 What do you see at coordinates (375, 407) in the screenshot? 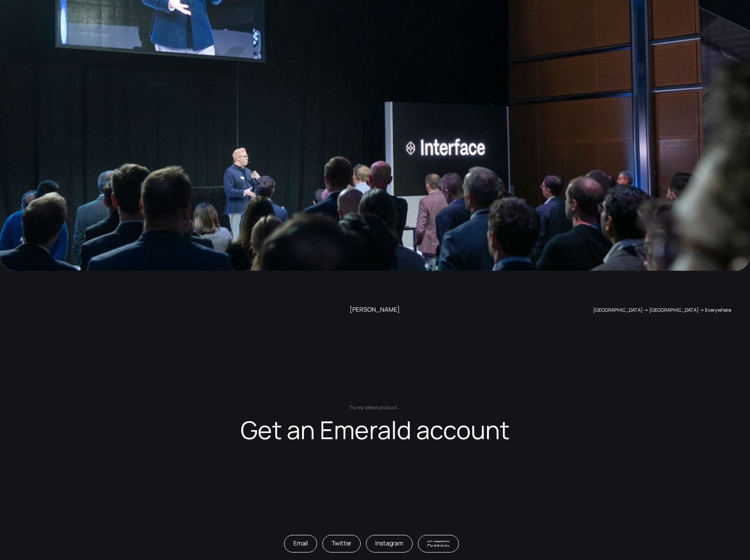
I see `p: Try my latest product...` at bounding box center [375, 407].